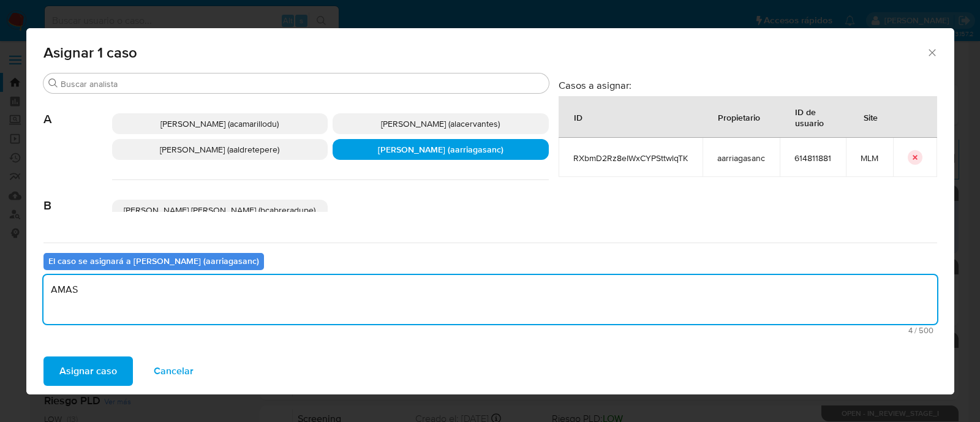 The width and height of the screenshot is (980, 422). Describe the element at coordinates (739, 117) in the screenshot. I see `div: Propietario` at that location.